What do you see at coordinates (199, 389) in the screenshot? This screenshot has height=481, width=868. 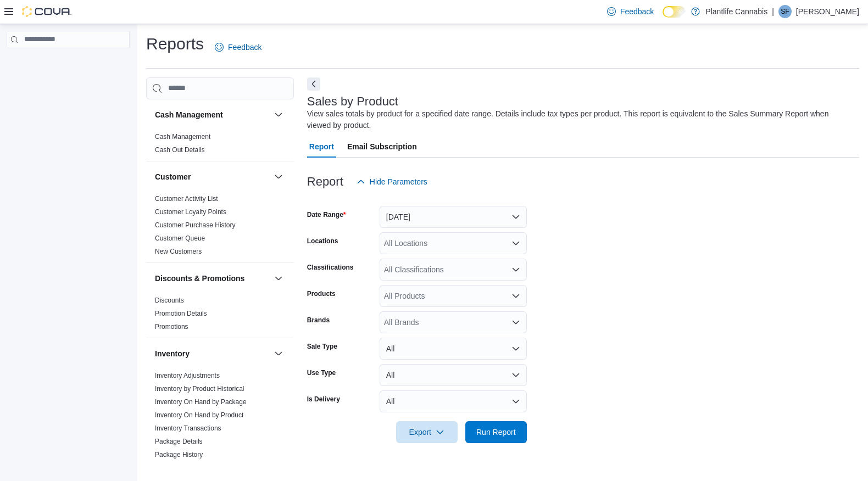 I see `span: Inventory by Product Historical` at bounding box center [199, 389].